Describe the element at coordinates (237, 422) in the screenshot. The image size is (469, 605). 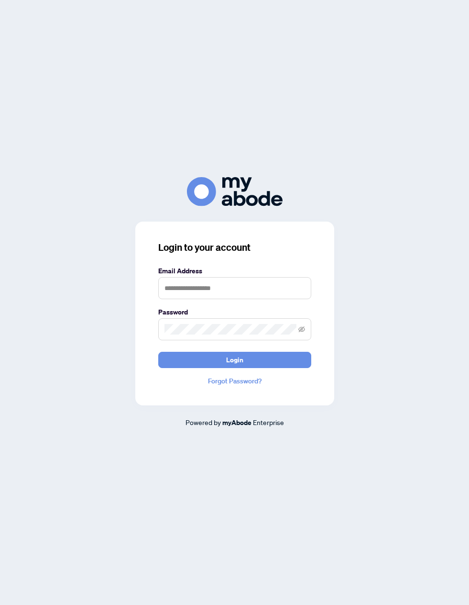
I see `a: myAbode` at that location.